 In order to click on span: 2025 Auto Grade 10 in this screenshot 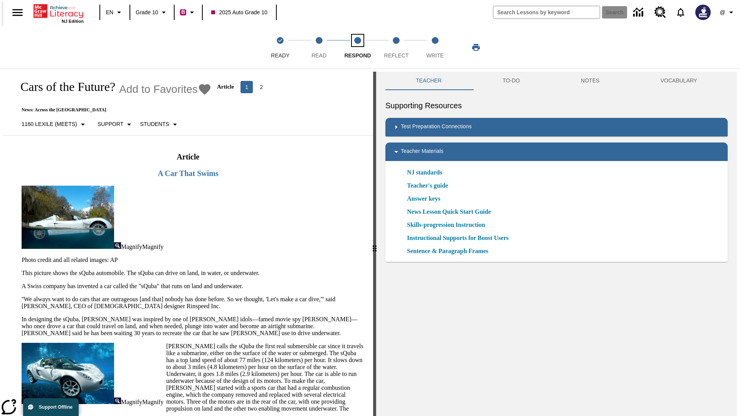, I will do `click(239, 12)`.